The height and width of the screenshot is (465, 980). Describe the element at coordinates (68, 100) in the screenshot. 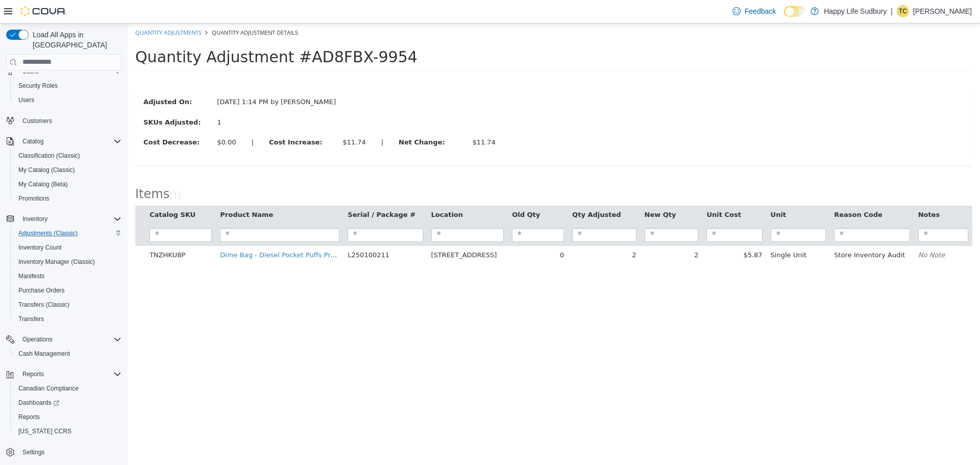

I see `button: Users` at that location.